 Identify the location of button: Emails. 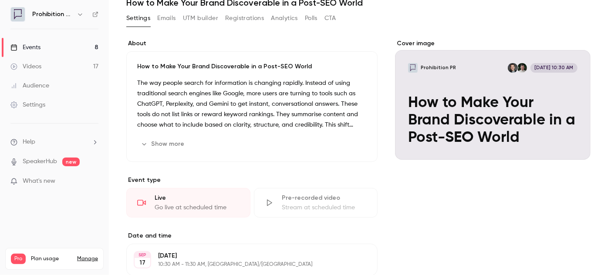
(166, 18).